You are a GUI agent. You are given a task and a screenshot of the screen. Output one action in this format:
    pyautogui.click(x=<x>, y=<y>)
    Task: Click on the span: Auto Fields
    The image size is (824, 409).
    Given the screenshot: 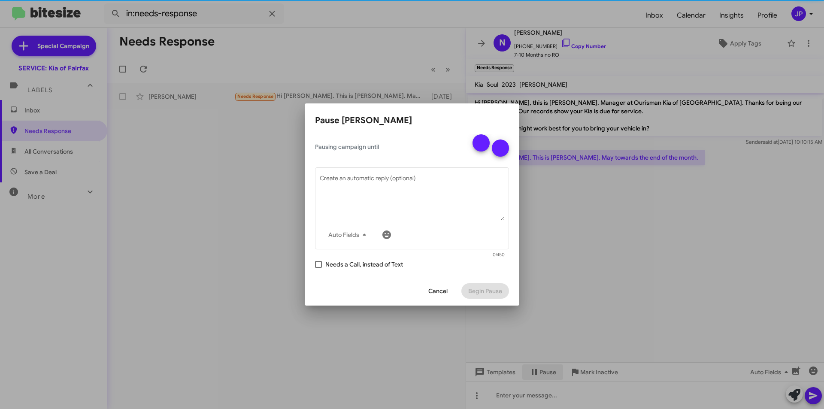 What is the action you would take?
    pyautogui.click(x=349, y=235)
    